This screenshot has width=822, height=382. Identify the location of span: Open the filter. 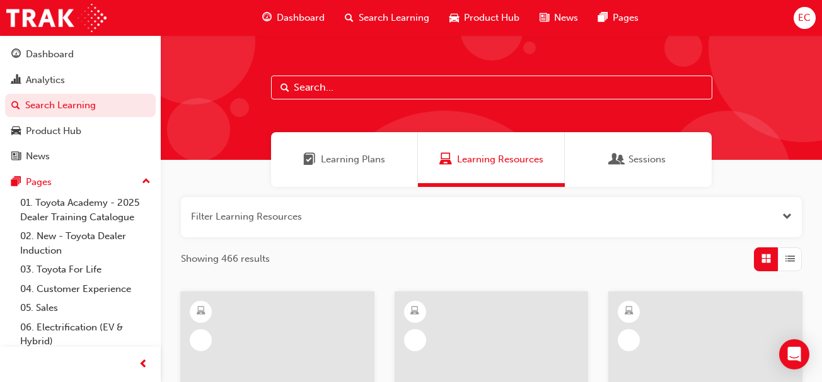
(786, 217).